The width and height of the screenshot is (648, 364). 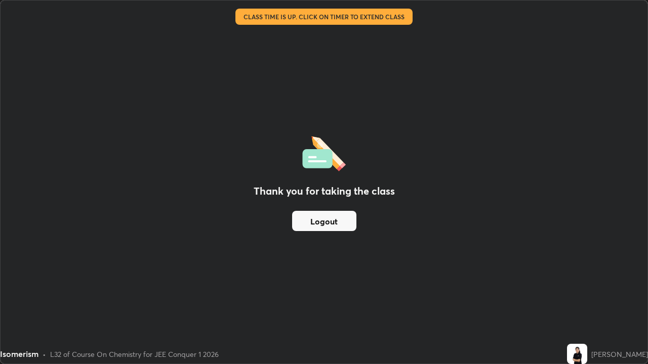 What do you see at coordinates (577, 354) in the screenshot?
I see `img: f0abc145afbb4255999074184a468336.jpg` at bounding box center [577, 354].